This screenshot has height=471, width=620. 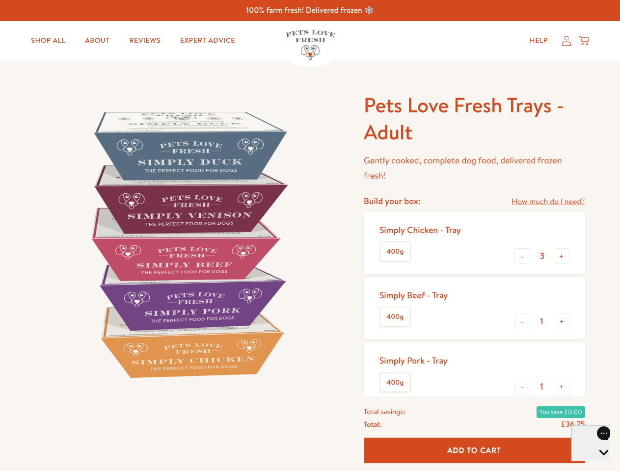 I want to click on a: Expert Advice, so click(x=208, y=41).